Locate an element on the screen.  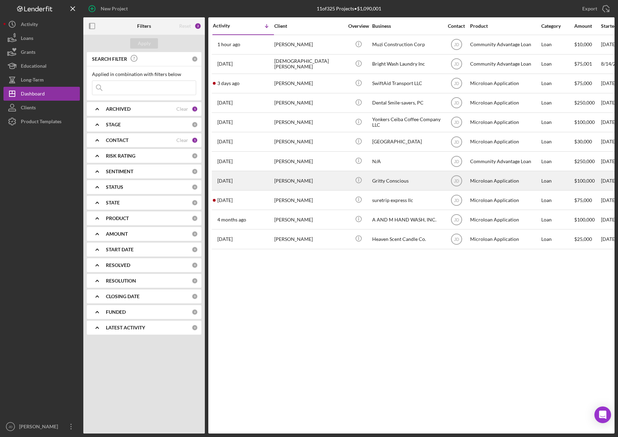
div: New Project is located at coordinates (114, 9).